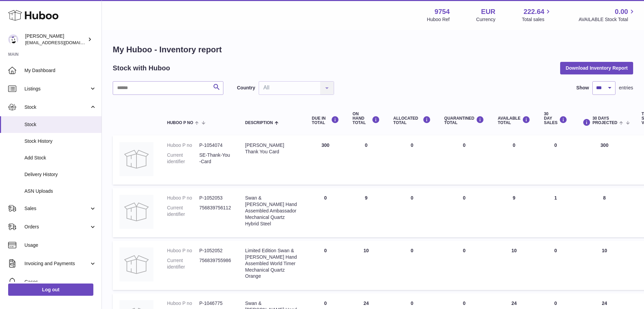 This screenshot has height=309, width=644. What do you see at coordinates (60, 282) in the screenshot?
I see `span: Cases` at bounding box center [60, 282].